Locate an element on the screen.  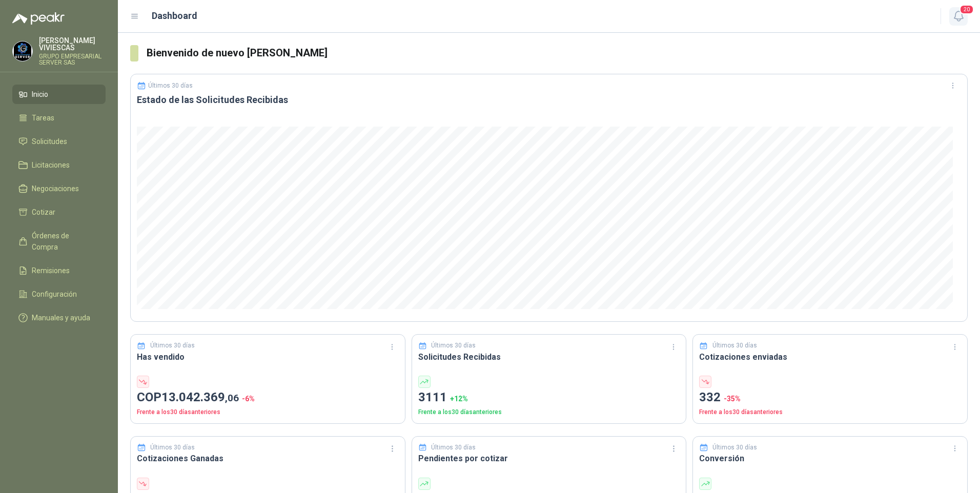
span: -35 % is located at coordinates (732, 399).